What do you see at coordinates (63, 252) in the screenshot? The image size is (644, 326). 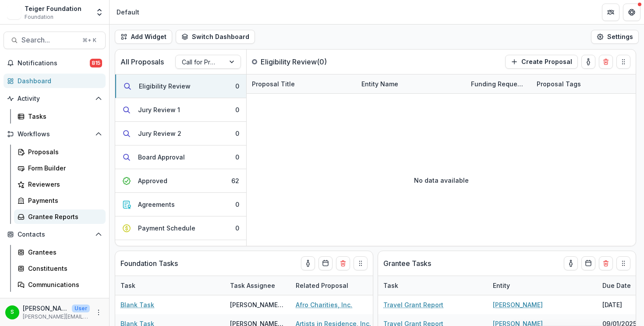 I see `div: Grantees` at bounding box center [63, 252].